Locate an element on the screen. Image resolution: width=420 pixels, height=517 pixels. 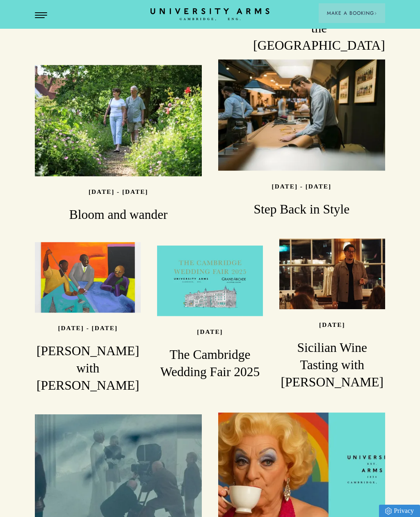
button: Make a BookingArrow icon is located at coordinates (352, 13).